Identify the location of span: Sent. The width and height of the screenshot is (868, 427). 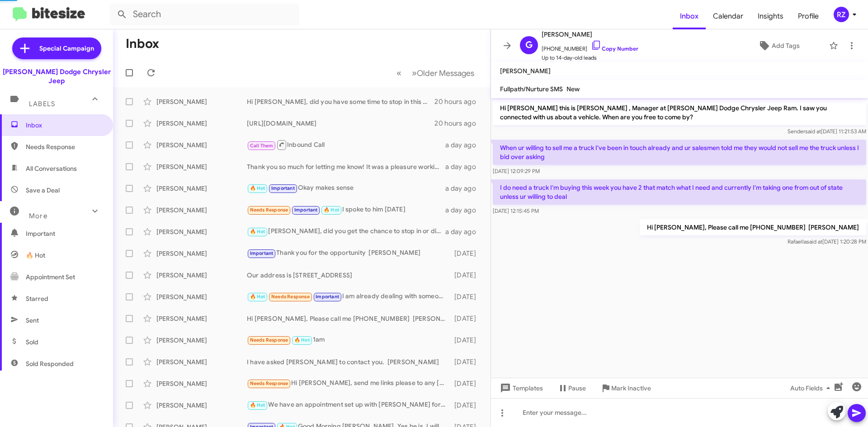
(32, 320).